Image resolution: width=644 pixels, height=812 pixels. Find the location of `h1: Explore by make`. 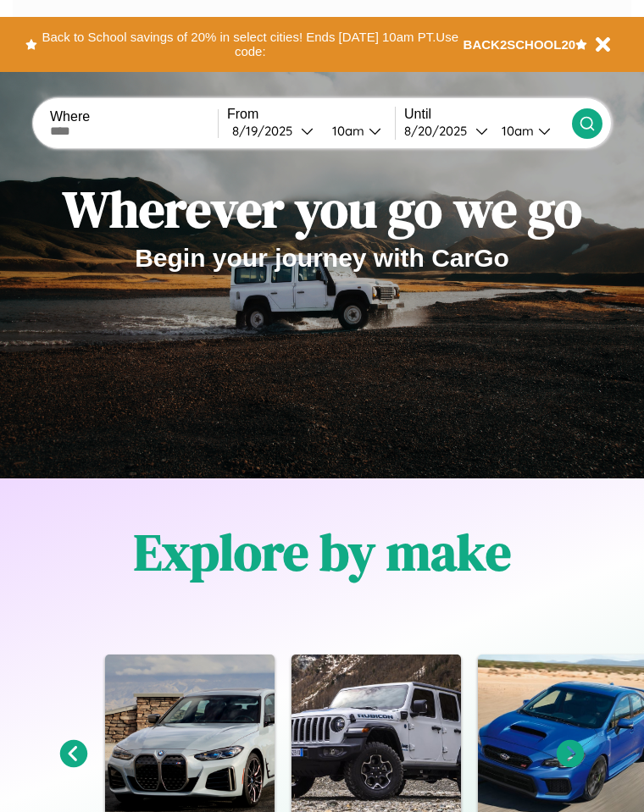

h1: Explore by make is located at coordinates (322, 552).